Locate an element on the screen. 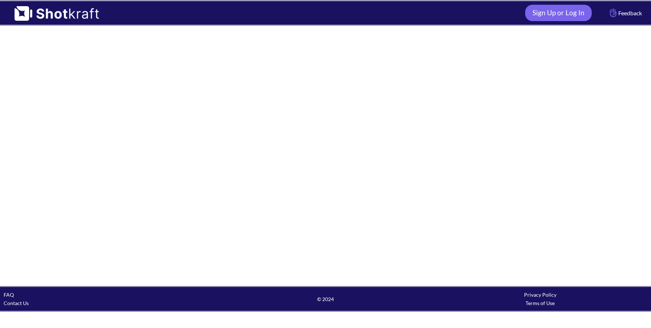 This screenshot has width=651, height=328. a: FAQ is located at coordinates (9, 294).